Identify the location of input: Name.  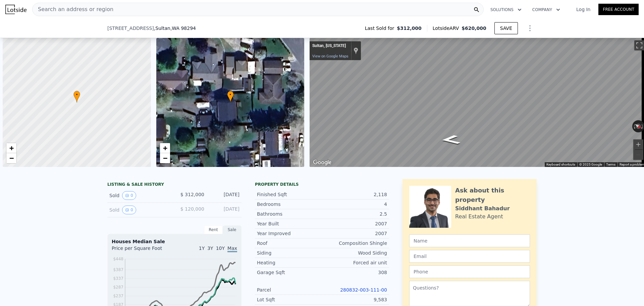
(469, 240).